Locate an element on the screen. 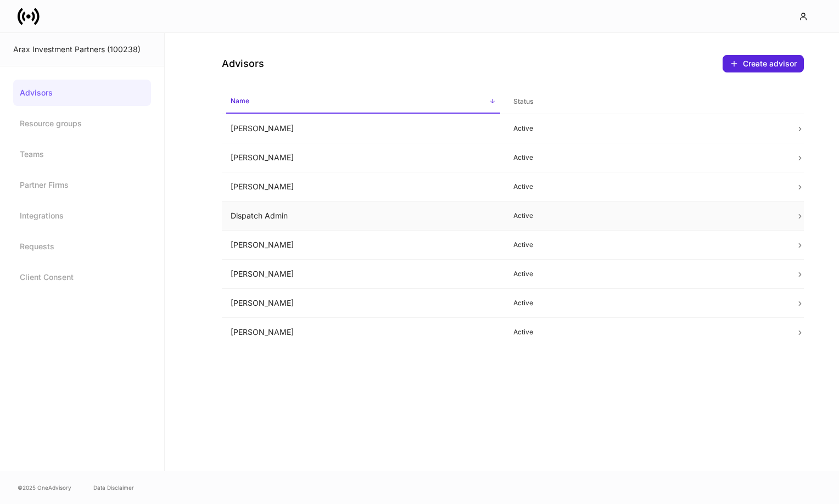  button: Create advisor is located at coordinates (763, 64).